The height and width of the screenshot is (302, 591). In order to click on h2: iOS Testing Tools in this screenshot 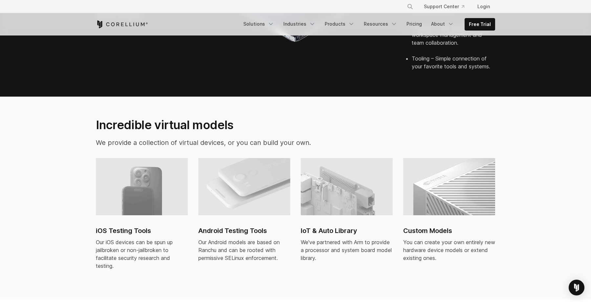, I will do `click(142, 231)`.